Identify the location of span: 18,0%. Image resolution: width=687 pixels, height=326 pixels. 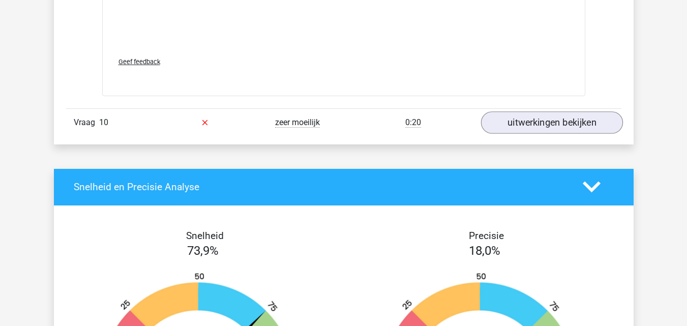
(484, 251).